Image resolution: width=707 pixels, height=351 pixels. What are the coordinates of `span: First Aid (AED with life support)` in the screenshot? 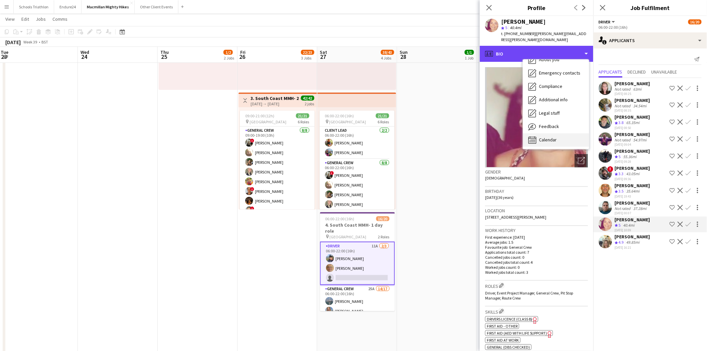 It's located at (517, 333).